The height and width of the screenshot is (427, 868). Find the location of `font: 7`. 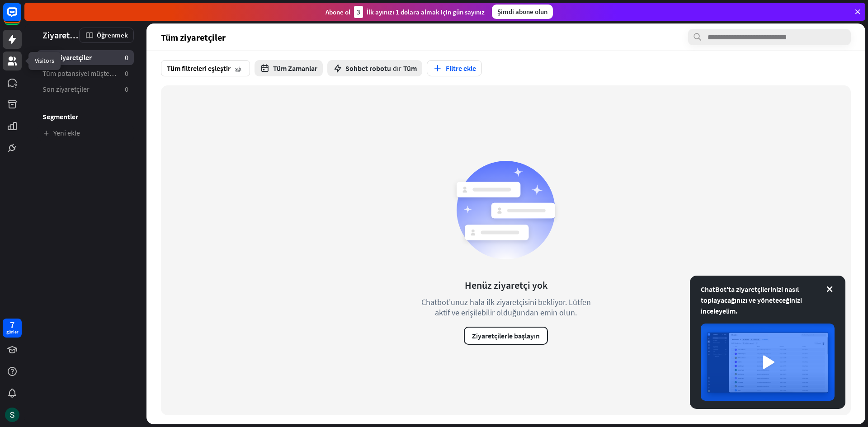

font: 7 is located at coordinates (12, 325).